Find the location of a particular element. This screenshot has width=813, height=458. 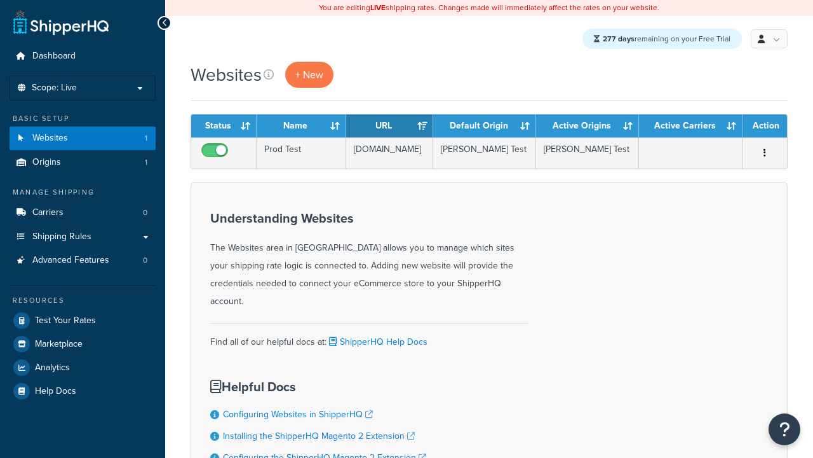

li: Carriers is located at coordinates (83, 212).